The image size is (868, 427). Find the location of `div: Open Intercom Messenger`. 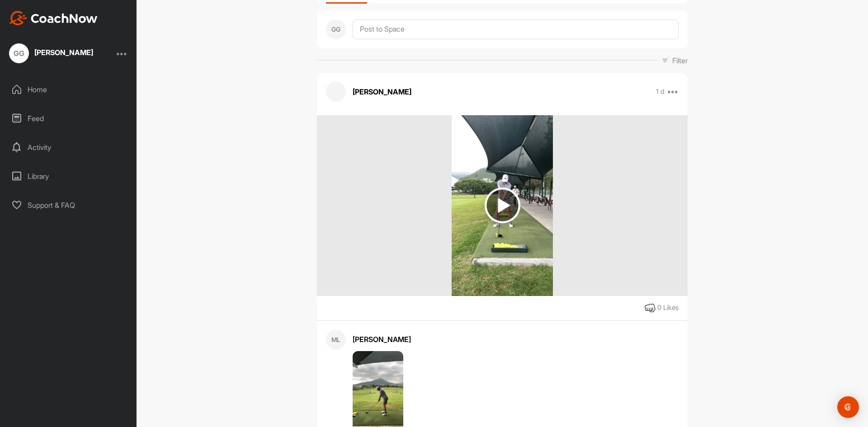

div: Open Intercom Messenger is located at coordinates (848, 407).